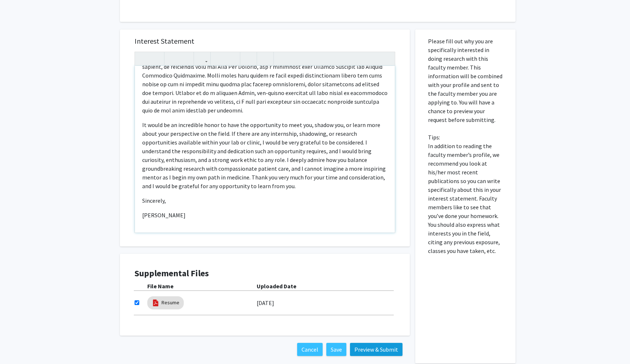 The height and width of the screenshot is (364, 630). I want to click on p: It would be an incredible honor to have the opportunity to meet you, shadow you, or learn more ab..., so click(265, 156).